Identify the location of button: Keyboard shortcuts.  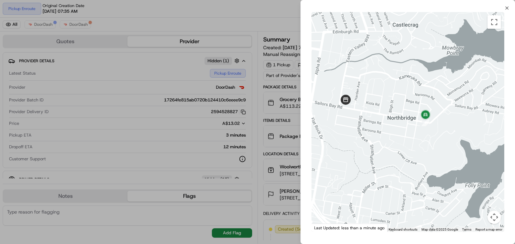
(403, 230).